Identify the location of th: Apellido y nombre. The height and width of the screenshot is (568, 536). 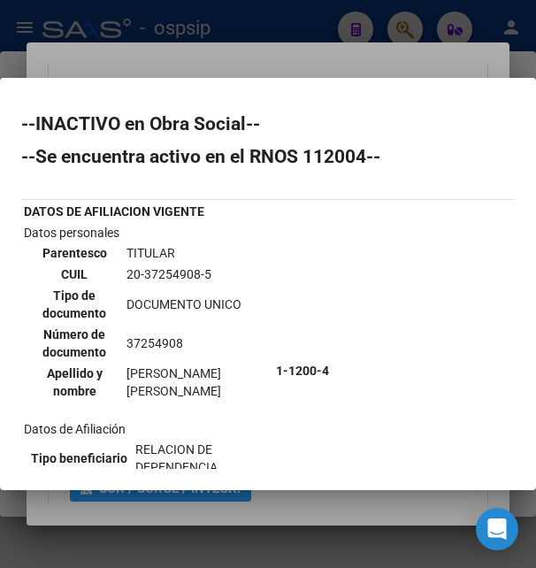
(74, 382).